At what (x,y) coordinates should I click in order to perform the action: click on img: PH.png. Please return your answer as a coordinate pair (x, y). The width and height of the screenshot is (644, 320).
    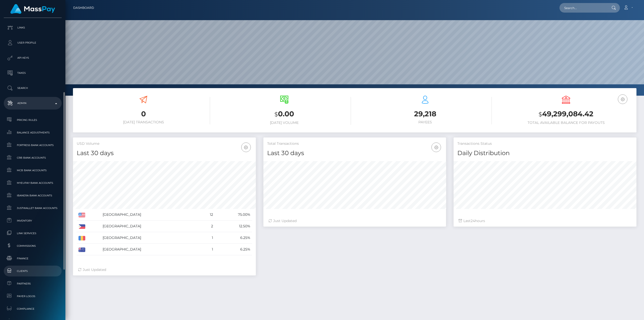
    Looking at the image, I should click on (82, 227).